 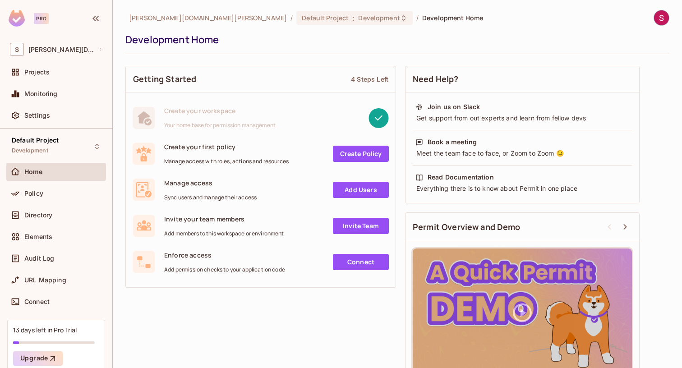 What do you see at coordinates (210, 183) in the screenshot?
I see `span: Manage access` at bounding box center [210, 183].